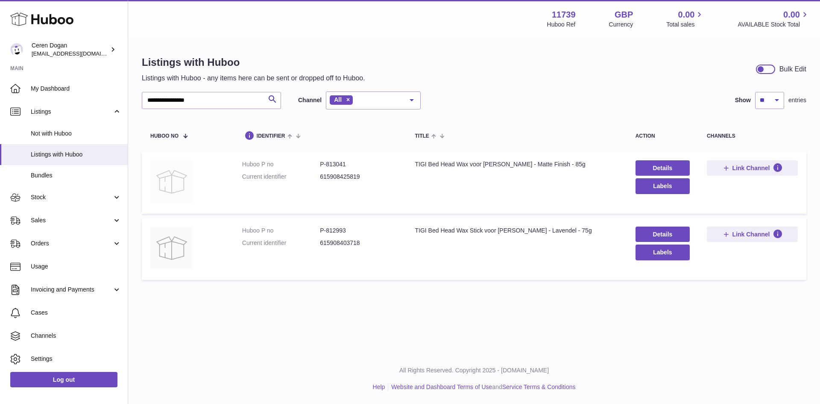 The height and width of the screenshot is (404, 820). Describe the element at coordinates (793, 69) in the screenshot. I see `div: Bulk Edit` at that location.